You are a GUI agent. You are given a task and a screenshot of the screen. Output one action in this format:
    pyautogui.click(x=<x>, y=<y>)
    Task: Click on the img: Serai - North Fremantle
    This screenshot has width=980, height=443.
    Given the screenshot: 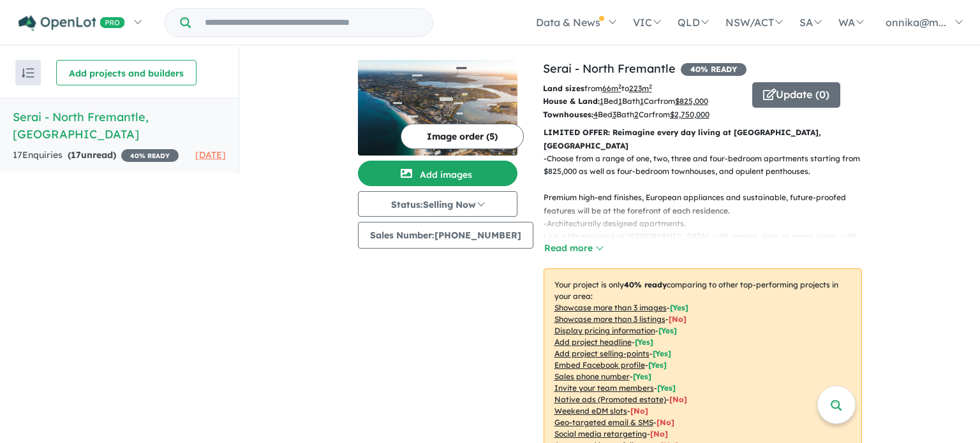 What is the action you would take?
    pyautogui.click(x=438, y=108)
    